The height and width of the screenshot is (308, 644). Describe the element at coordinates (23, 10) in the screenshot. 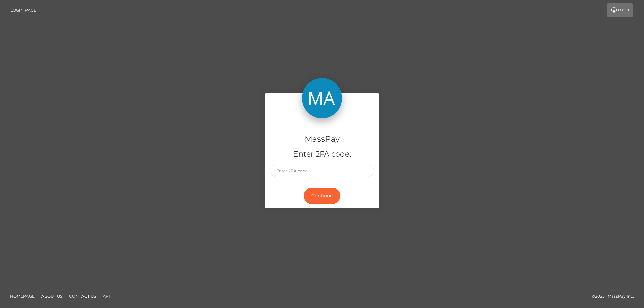

I see `a: Login Page` at that location.